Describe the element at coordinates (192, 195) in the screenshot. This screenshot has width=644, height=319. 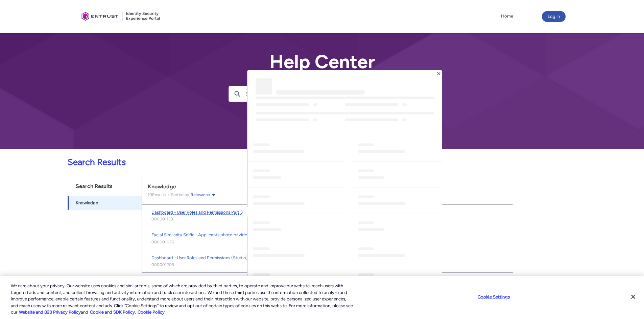
I see `div: Sorted by` at that location.